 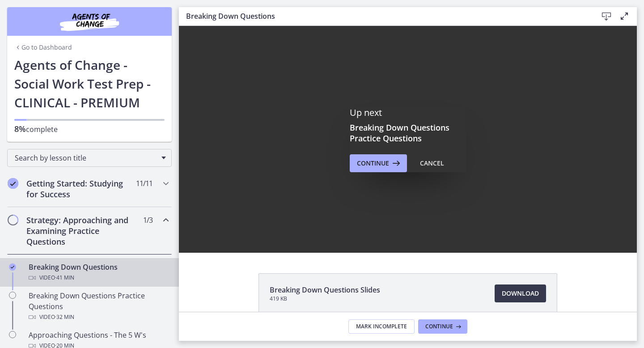 What do you see at coordinates (20, 129) in the screenshot?
I see `span: 8%` at bounding box center [20, 129].